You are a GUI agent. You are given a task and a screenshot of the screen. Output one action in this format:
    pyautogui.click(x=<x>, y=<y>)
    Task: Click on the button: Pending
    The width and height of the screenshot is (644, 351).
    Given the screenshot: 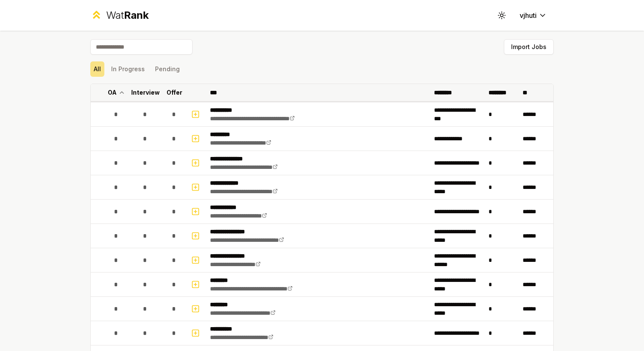 What is the action you would take?
    pyautogui.click(x=167, y=69)
    